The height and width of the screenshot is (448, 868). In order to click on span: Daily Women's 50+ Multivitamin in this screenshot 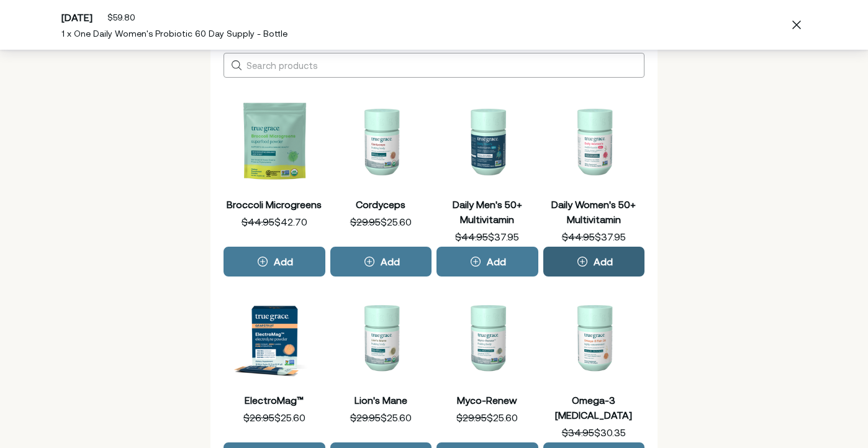, I will do `click(593, 212)`.